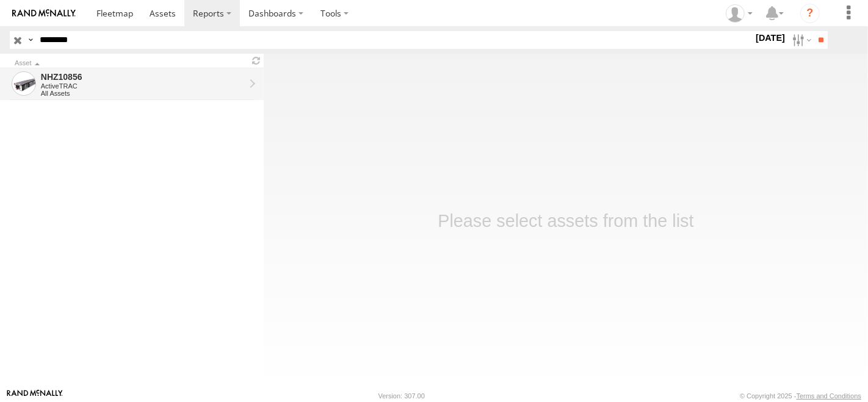  Describe the element at coordinates (739, 14) in the screenshot. I see `div: Zulema McIntosch` at that location.